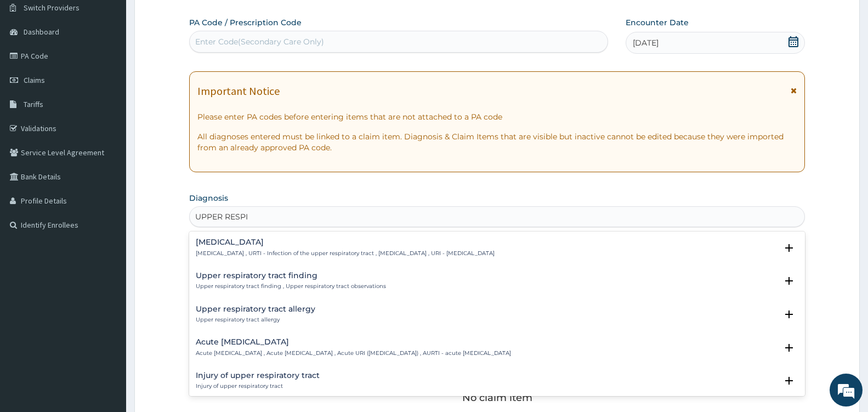 Image resolution: width=868 pixels, height=412 pixels. What do you see at coordinates (208, 198) in the screenshot?
I see `label: Diagnosis` at bounding box center [208, 198].